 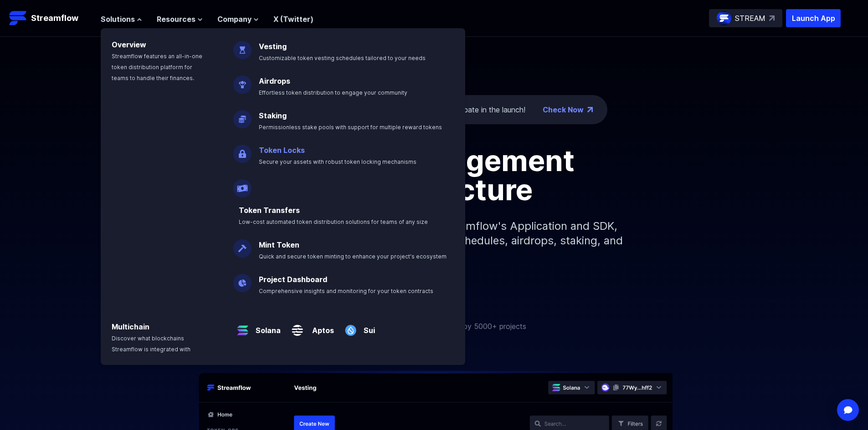 What do you see at coordinates (342, 58) in the screenshot?
I see `span: Customizable token vesting schedules tailored to your needs` at bounding box center [342, 58].